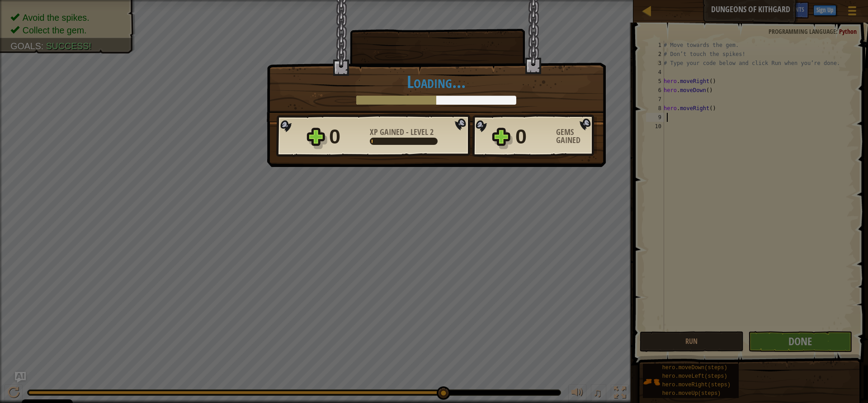  Describe the element at coordinates (388, 132) in the screenshot. I see `span: XP Gained` at that location.